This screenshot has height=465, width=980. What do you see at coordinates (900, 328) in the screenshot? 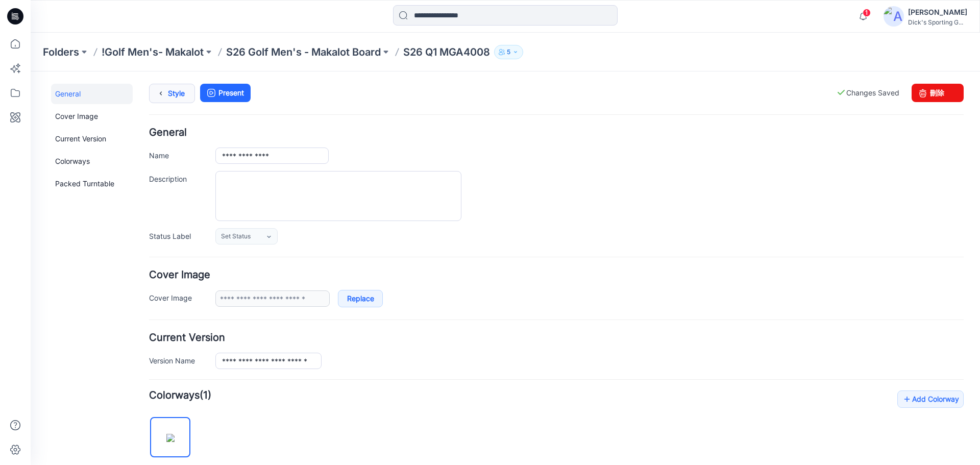
I see `a: Add Colorway` at bounding box center [900, 328].